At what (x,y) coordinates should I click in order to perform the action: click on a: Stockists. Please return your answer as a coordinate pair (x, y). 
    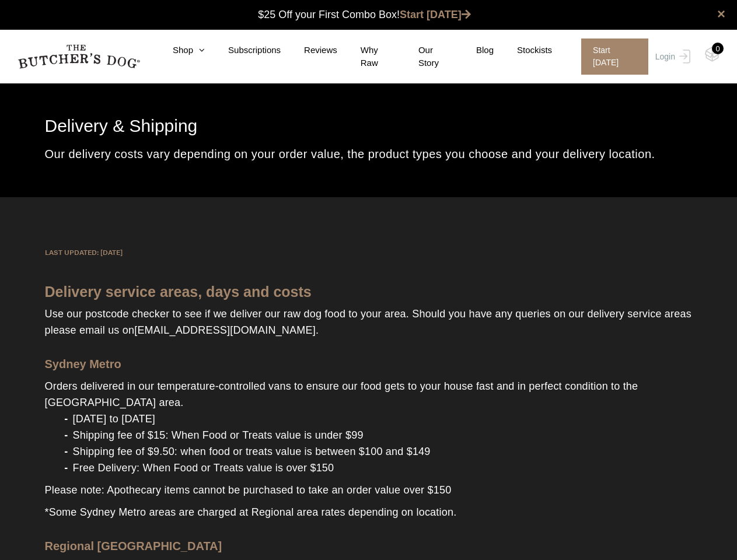
    Looking at the image, I should click on (523, 51).